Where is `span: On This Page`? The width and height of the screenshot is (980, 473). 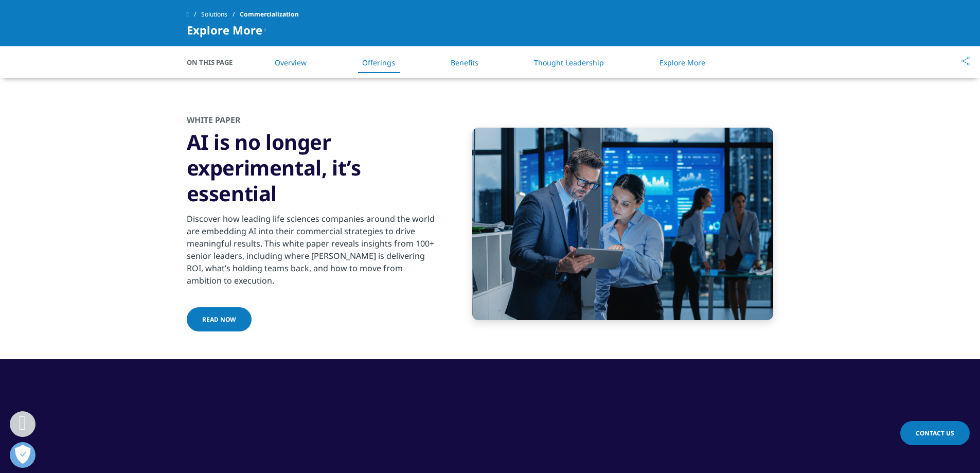
span: On This Page is located at coordinates (215, 62).